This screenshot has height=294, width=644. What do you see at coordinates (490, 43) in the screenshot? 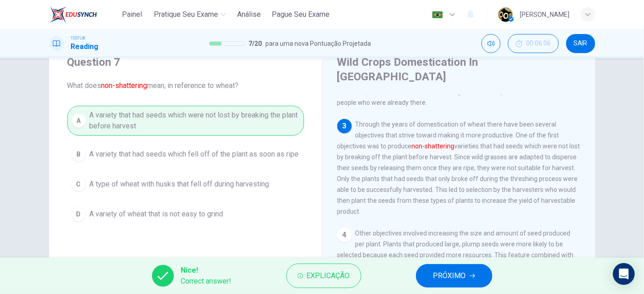
I see `div: Silenciar` at bounding box center [490, 43].